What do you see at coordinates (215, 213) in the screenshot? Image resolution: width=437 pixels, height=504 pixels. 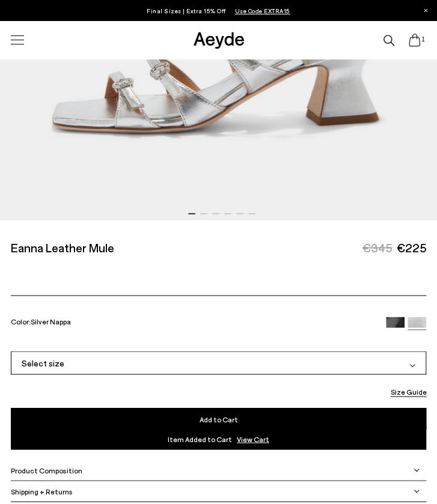 I see `span: Go to slide 3` at bounding box center [215, 213].